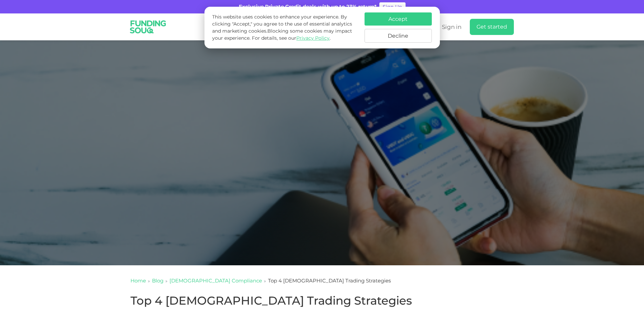 The height and width of the screenshot is (309, 644). I want to click on span: For details, see our ., so click(291, 38).